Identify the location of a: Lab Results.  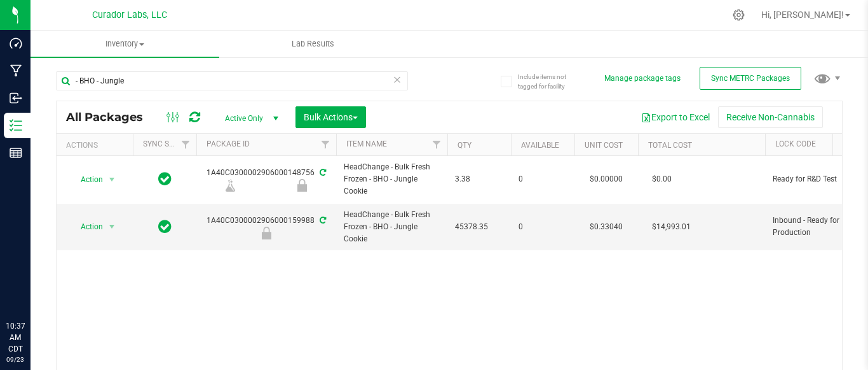
(313, 44).